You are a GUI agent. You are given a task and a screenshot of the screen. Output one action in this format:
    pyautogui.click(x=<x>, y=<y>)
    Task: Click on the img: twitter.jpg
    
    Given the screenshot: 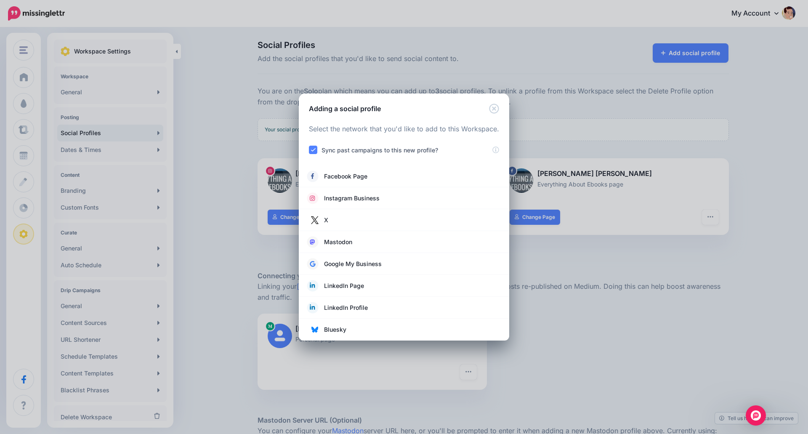 What is the action you would take?
    pyautogui.click(x=315, y=220)
    